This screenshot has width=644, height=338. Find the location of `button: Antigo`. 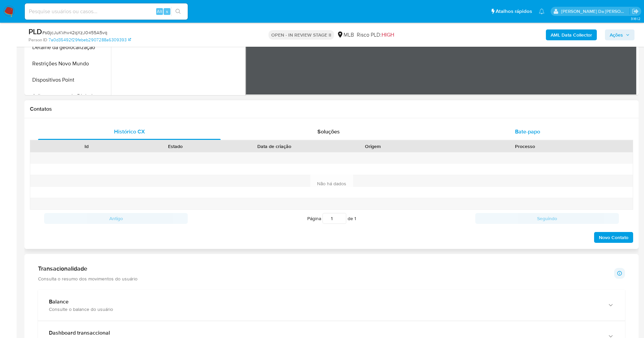

button: Antigo is located at coordinates (116, 219).